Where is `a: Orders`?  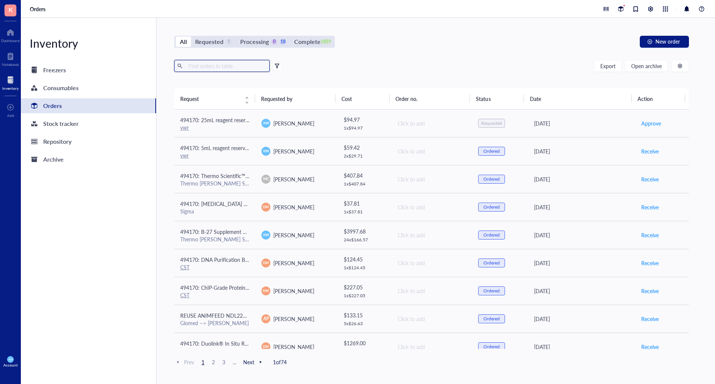 a: Orders is located at coordinates (38, 9).